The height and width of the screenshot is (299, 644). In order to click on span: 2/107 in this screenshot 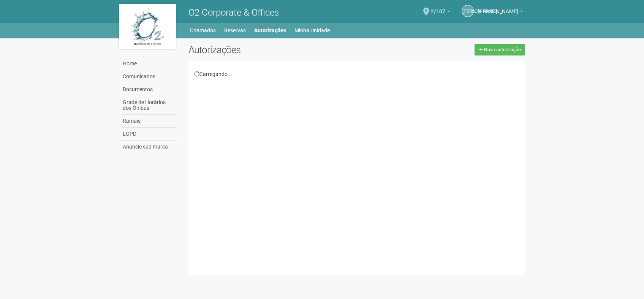, I will do `click(438, 8)`.